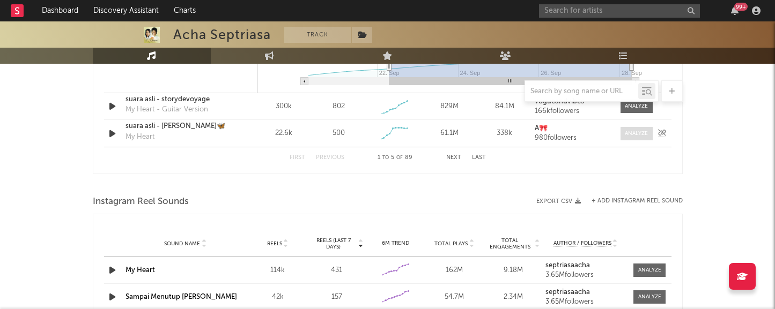  I want to click on div: 166k followers, so click(572, 112).